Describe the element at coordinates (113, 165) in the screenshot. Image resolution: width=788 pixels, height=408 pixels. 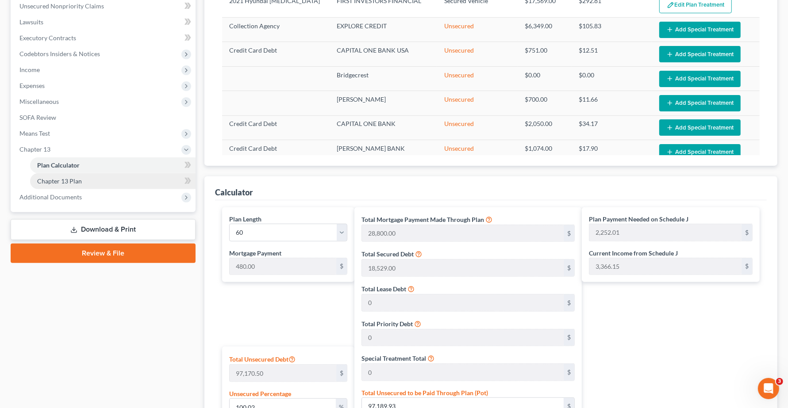
I see `a: Plan Calculator` at that location.